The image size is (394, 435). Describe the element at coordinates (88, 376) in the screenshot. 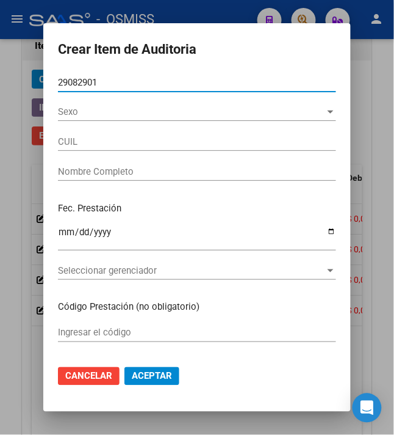

I see `button: Cancelar` at that location.